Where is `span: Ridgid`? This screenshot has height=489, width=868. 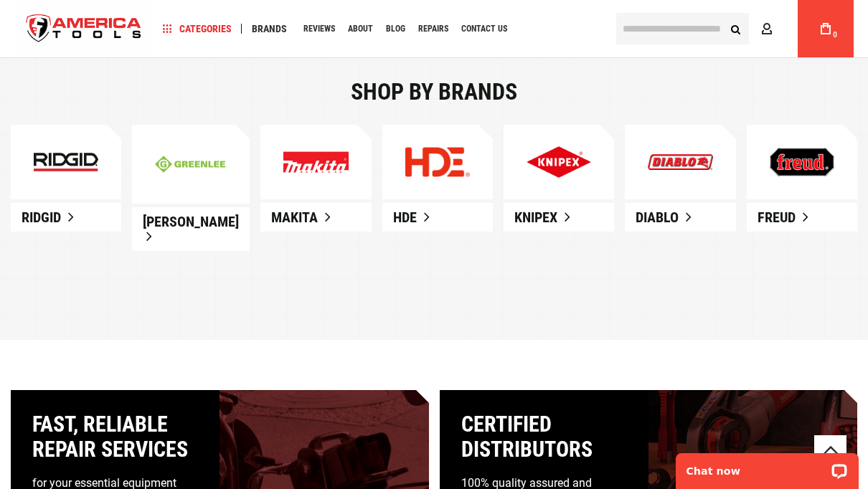 span: Ridgid is located at coordinates (41, 218).